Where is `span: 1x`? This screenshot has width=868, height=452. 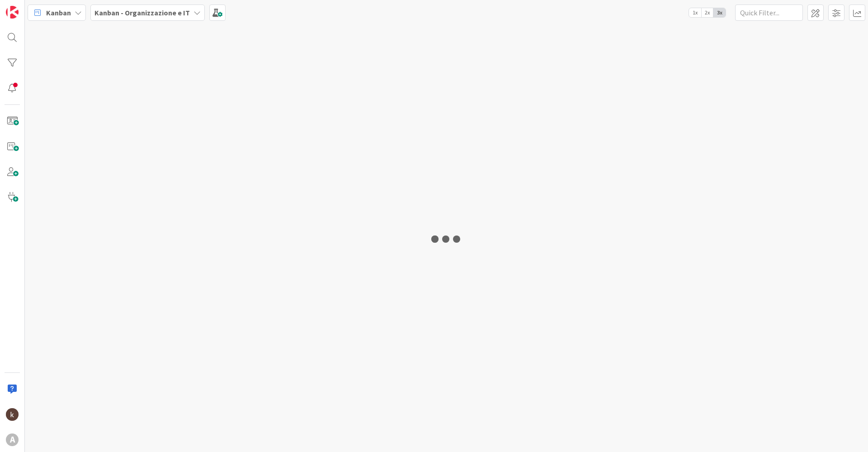 span: 1x is located at coordinates (695, 12).